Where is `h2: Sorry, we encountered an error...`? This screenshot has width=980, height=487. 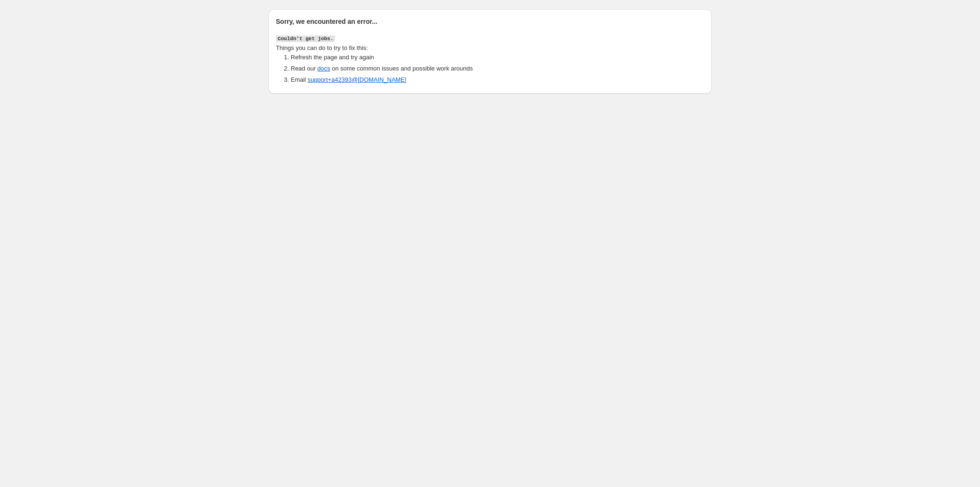 h2: Sorry, we encountered an error... is located at coordinates (490, 21).